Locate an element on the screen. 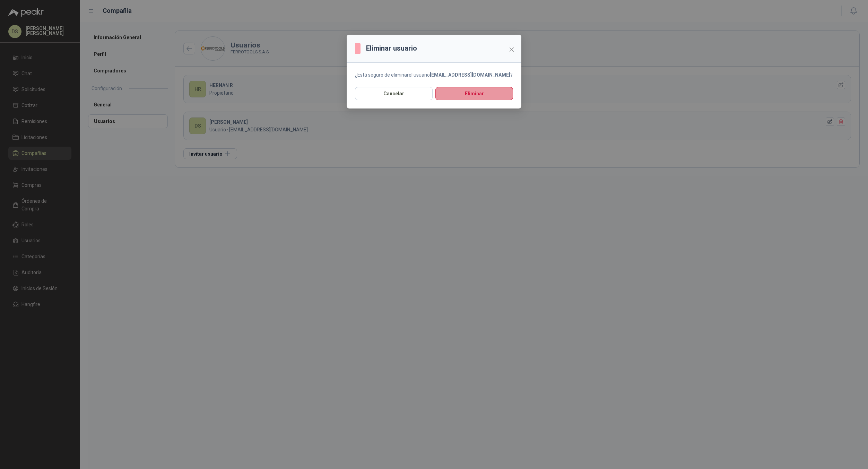 The height and width of the screenshot is (469, 868). span: close is located at coordinates (512, 50).